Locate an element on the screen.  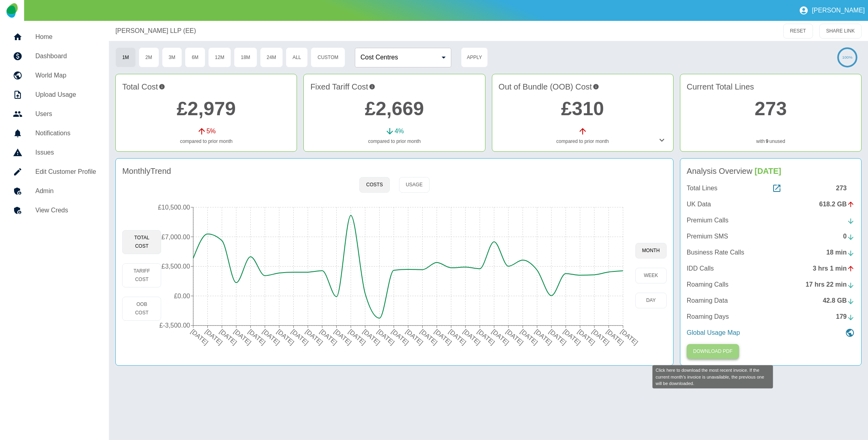
p: Premium SMS is located at coordinates (707, 237).